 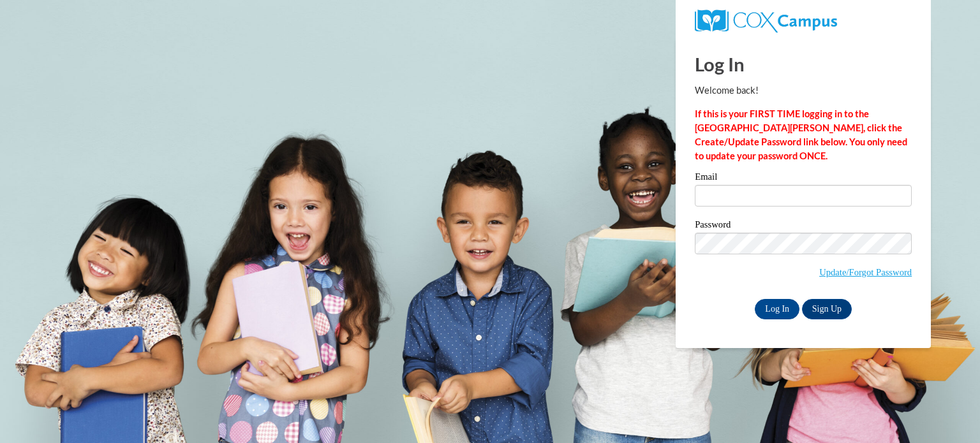 What do you see at coordinates (803, 226) in the screenshot?
I see `label: Password` at bounding box center [803, 226].